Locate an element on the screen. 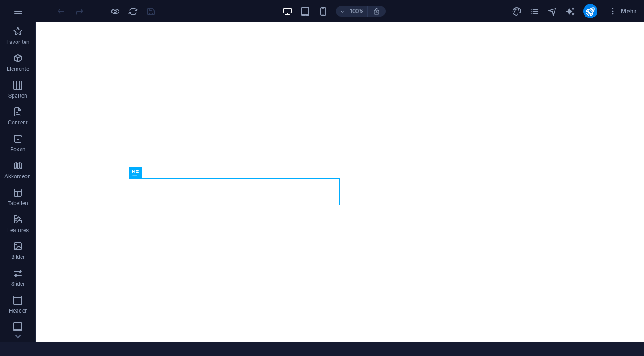  p: Bilder is located at coordinates (18, 257).